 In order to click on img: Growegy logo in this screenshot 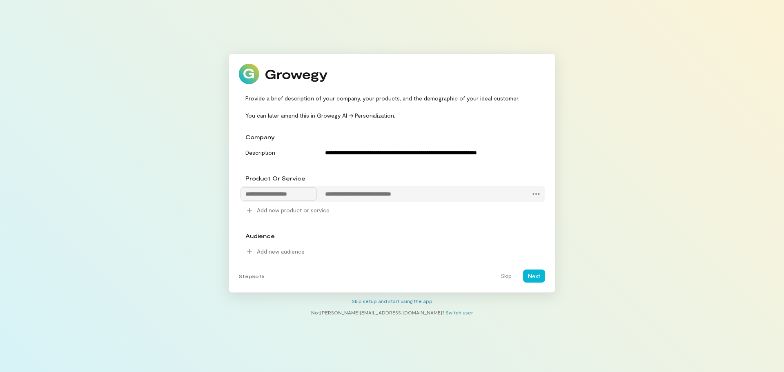, I will do `click(283, 74)`.